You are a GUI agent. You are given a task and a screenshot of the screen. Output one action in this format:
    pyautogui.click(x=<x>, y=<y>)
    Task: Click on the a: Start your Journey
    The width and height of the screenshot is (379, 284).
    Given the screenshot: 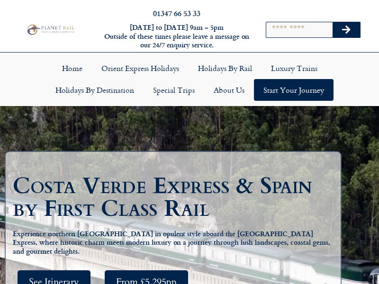 What is the action you would take?
    pyautogui.click(x=294, y=90)
    